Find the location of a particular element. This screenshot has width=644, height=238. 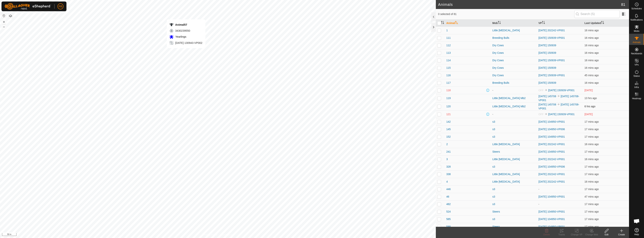

span: 111 is located at coordinates (449, 38).